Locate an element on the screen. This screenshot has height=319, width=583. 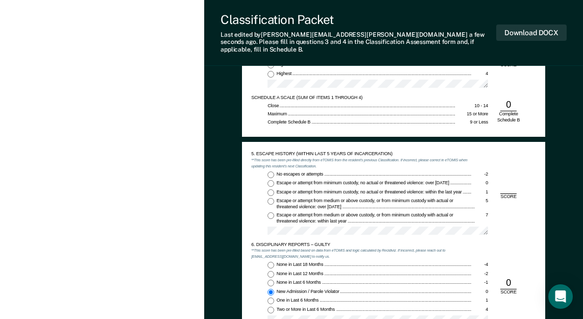
input: Highest4 is located at coordinates (271, 74).